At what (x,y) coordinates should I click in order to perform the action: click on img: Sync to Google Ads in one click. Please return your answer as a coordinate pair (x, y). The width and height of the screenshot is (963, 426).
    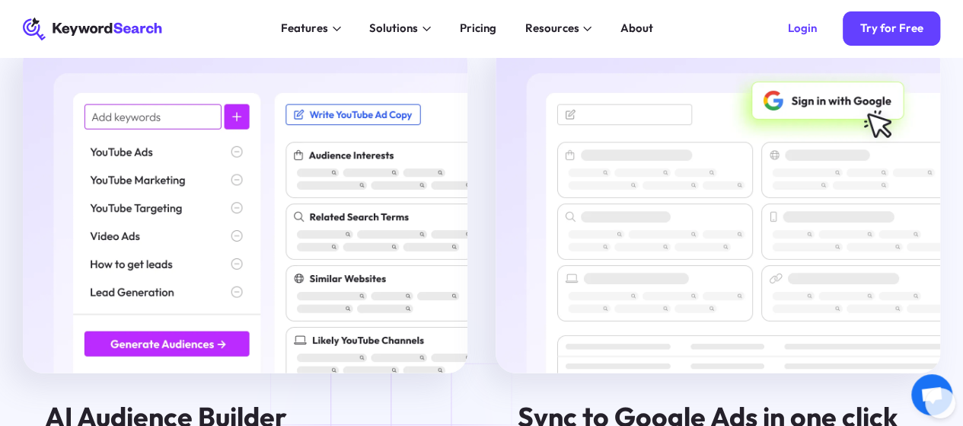
    Looking at the image, I should click on (718, 207).